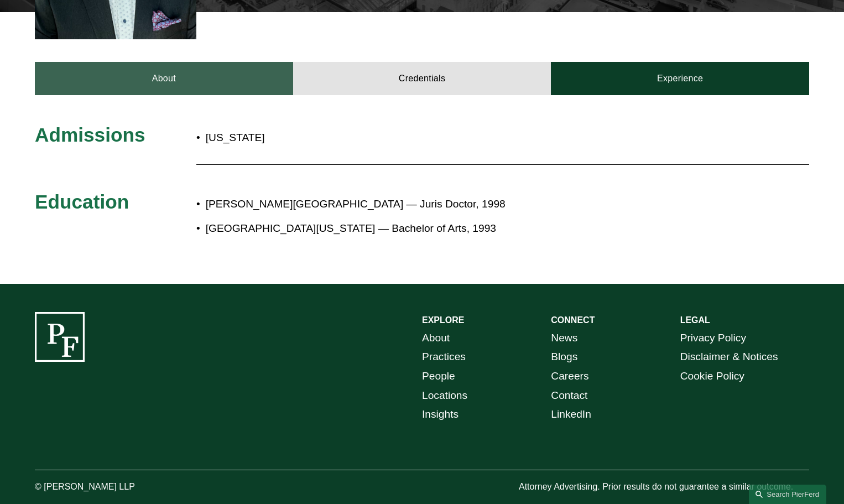 This screenshot has height=504, width=844. What do you see at coordinates (570, 376) in the screenshot?
I see `a: Careers` at bounding box center [570, 376].